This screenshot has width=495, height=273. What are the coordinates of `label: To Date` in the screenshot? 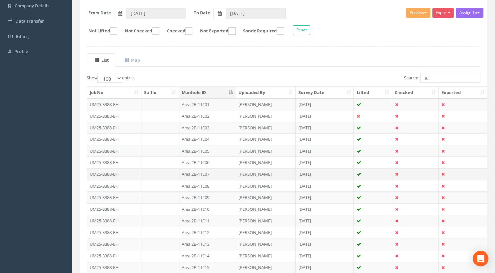 It's located at (202, 13).